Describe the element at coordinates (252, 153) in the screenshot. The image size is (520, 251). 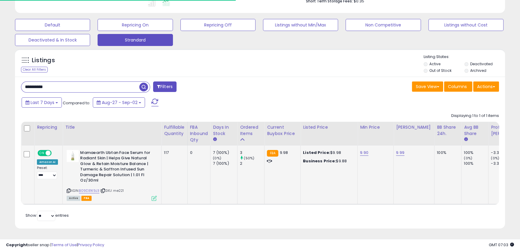
I see `div: 3` at that location.